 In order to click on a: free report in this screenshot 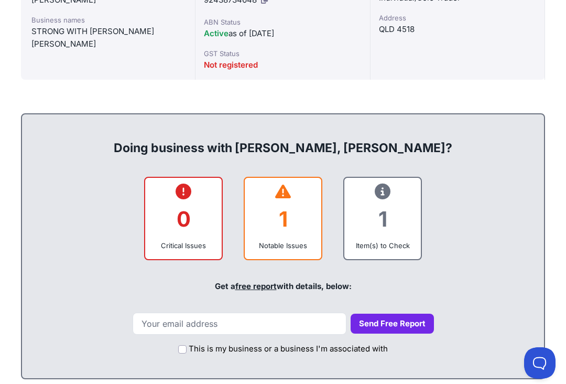, I will do `click(256, 286)`.